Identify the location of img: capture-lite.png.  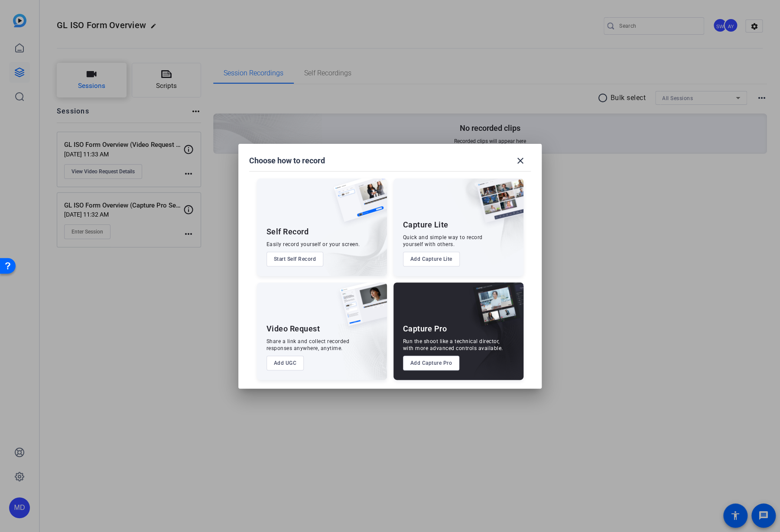
(497, 205).